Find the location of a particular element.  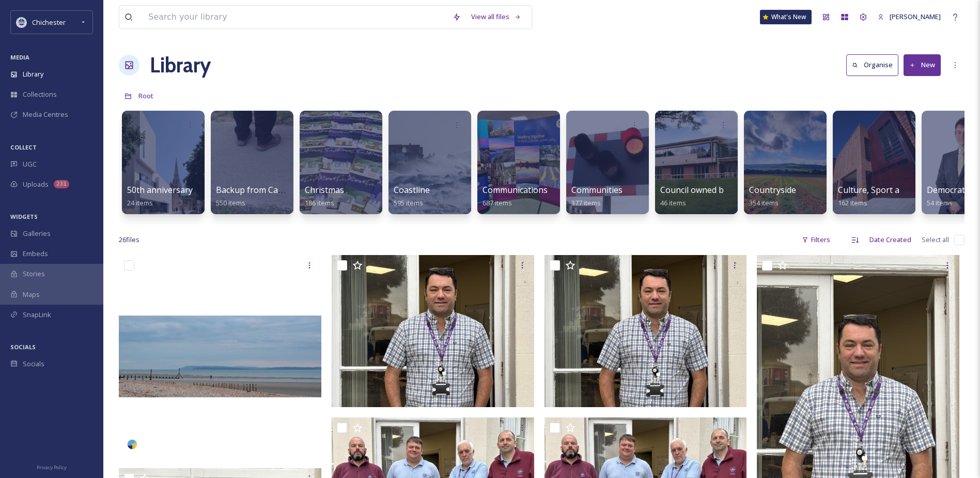

span: SOCIALS is located at coordinates (23, 346).